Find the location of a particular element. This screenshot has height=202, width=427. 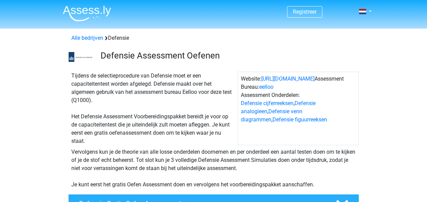

div: Defensie is located at coordinates (214, 38).